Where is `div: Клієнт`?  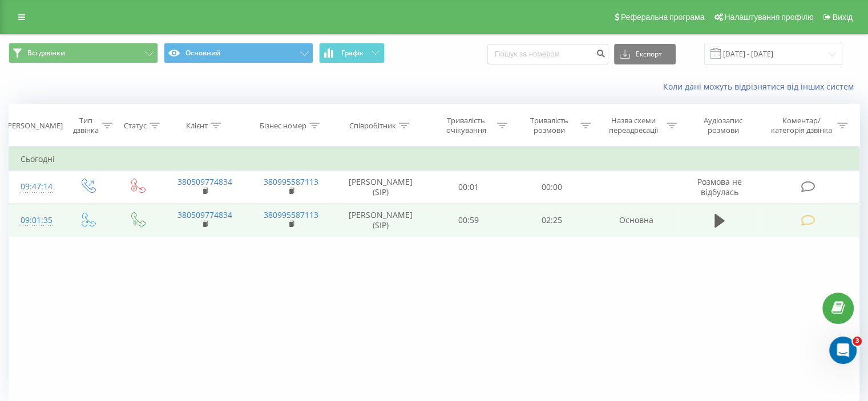
div: Клієнт is located at coordinates (197, 126).